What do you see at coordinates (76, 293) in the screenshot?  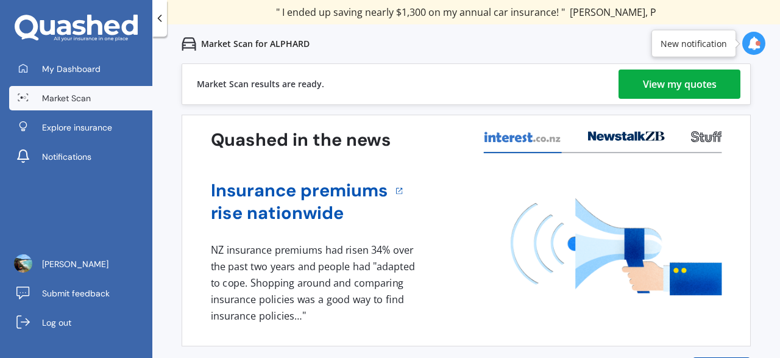 I see `span: Submit feedback` at bounding box center [76, 293].